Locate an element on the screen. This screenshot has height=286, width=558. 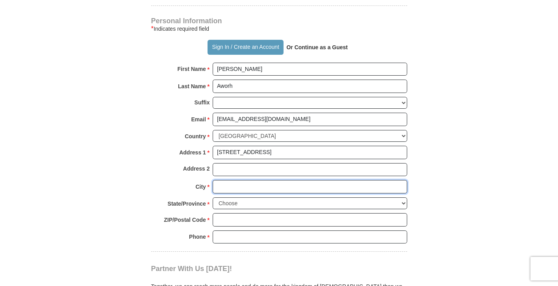
h4: Personal Information is located at coordinates (279, 21).